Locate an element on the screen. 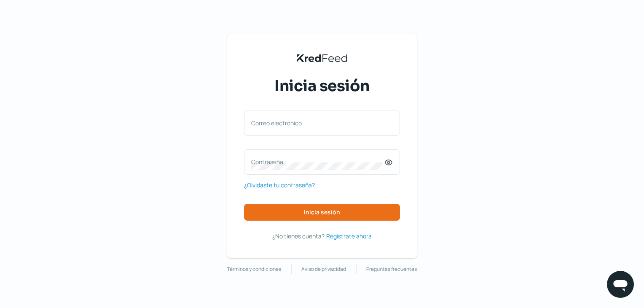  span: ¿Olvidaste tu contraseña? is located at coordinates (280, 185).